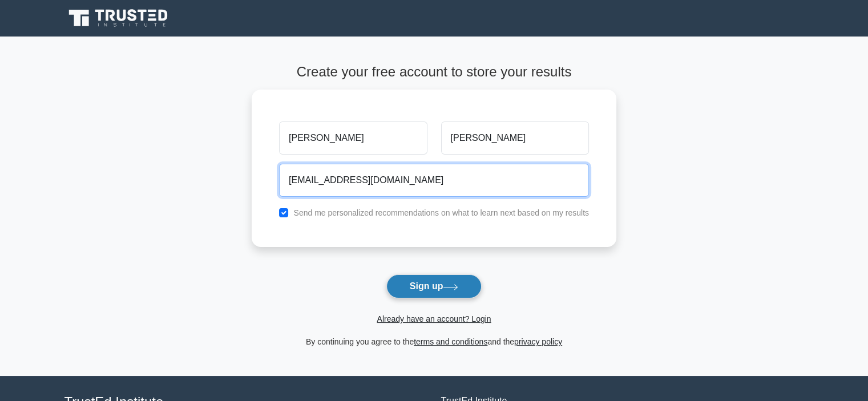  Describe the element at coordinates (434, 72) in the screenshot. I see `h4: Create your free account to store your results` at that location.